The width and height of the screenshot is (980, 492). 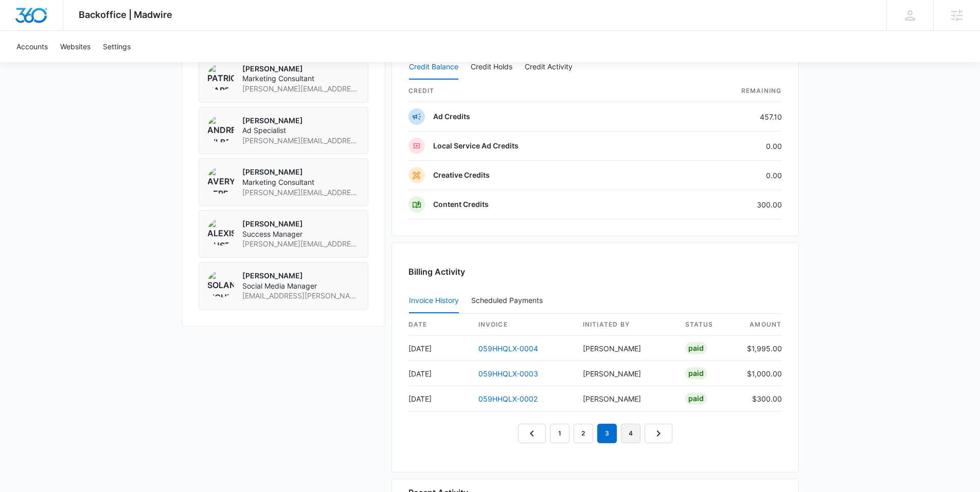 I want to click on td: $300.00, so click(x=760, y=399).